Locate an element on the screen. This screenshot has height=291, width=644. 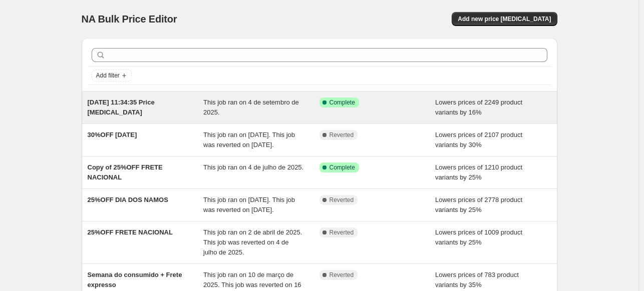
span: Lowers prices of 2249 product variants by 16% is located at coordinates (479, 107).